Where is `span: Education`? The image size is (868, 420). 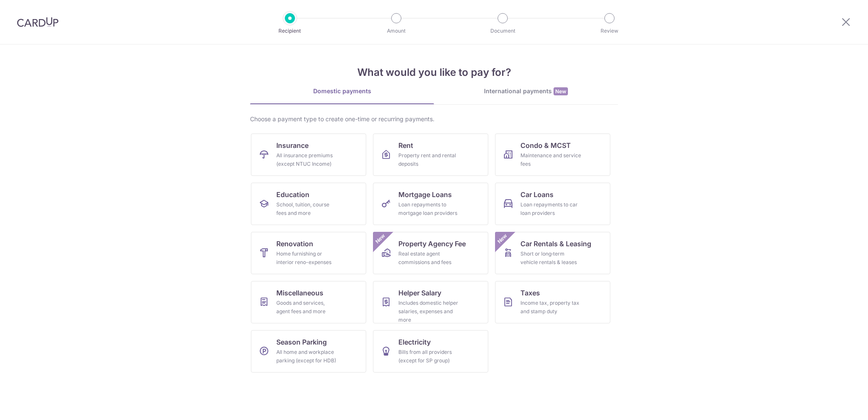
span: Education is located at coordinates (293, 195).